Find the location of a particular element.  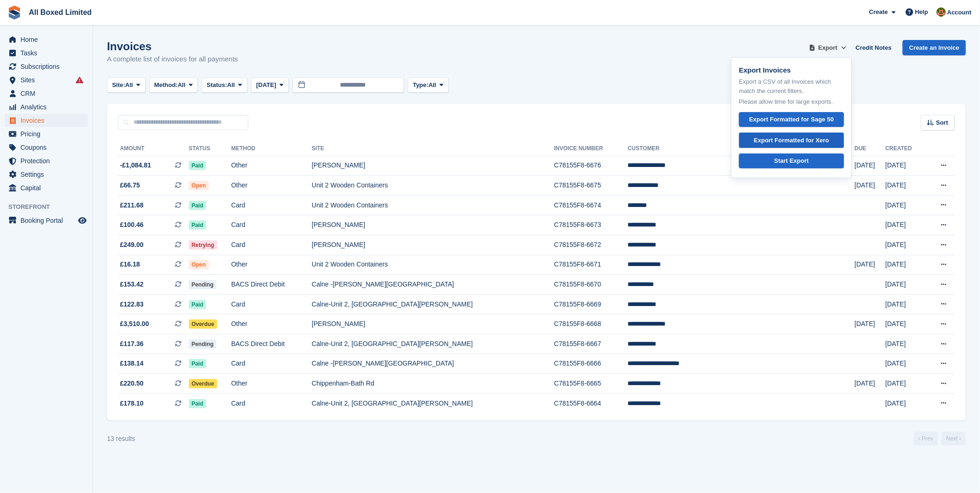

span: Account is located at coordinates (960, 13).